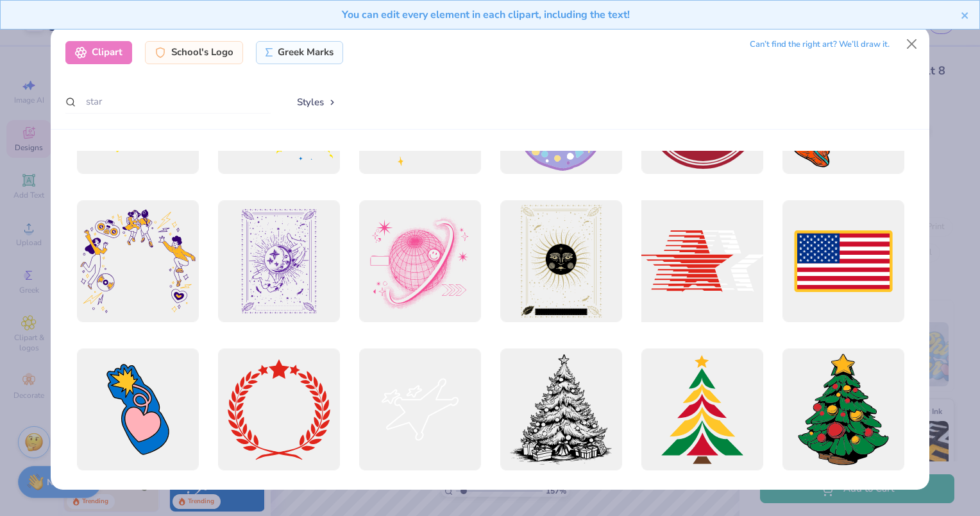 The width and height of the screenshot is (980, 516). Describe the element at coordinates (299, 53) in the screenshot. I see `div: Greek Marks` at that location.